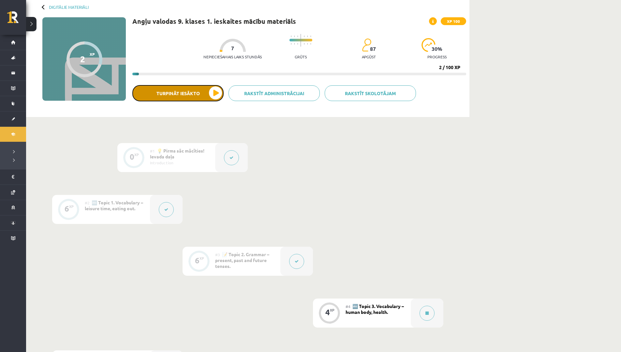  Describe the element at coordinates (428, 45) in the screenshot. I see `img: icon-progress-161ccf0a02000e728c5f80fcf4c31c7af3da0e1684b2b1d7c360e028c24a22f1.svg` at that location.